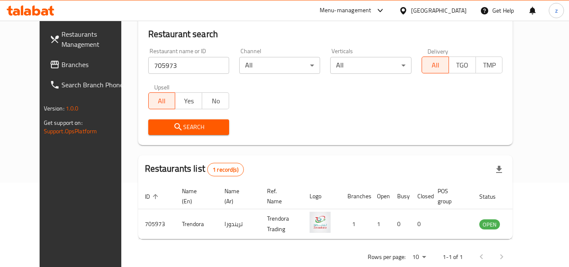 This screenshot has height=267, width=569. I want to click on img: Trendora, so click(320, 222).